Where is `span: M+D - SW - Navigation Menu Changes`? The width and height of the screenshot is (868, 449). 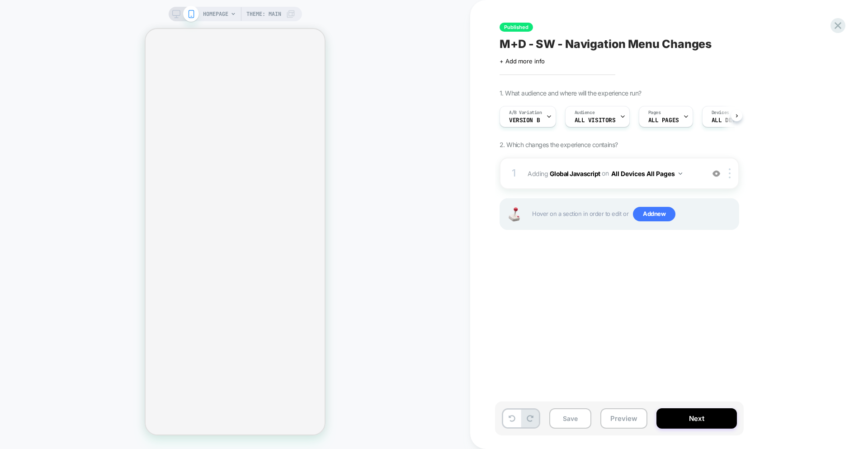
span: M+D - SW - Navigation Menu Changes is located at coordinates (606, 44).